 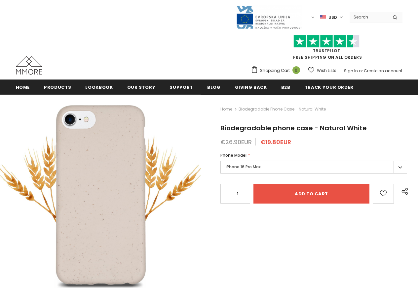 I want to click on span: Phone Model, so click(x=233, y=155).